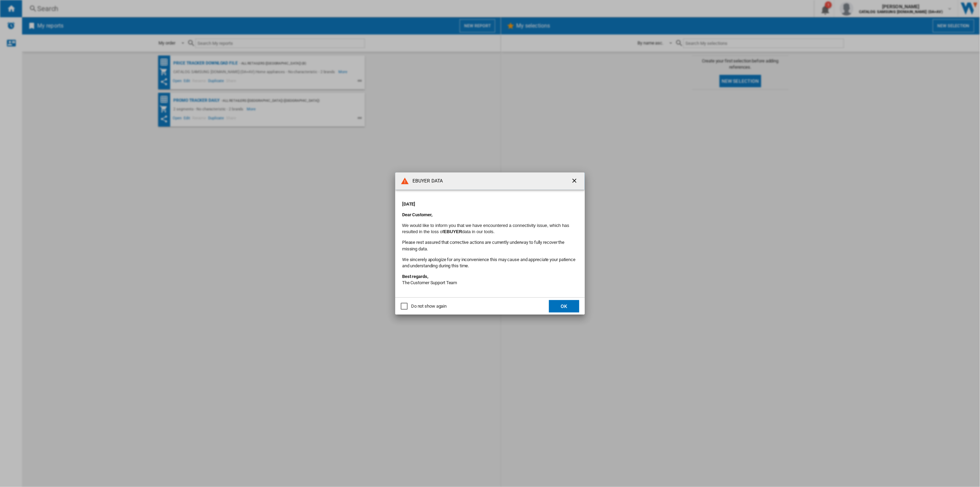  What do you see at coordinates (428, 306) in the screenshot?
I see `div: Do not show again` at bounding box center [428, 306].